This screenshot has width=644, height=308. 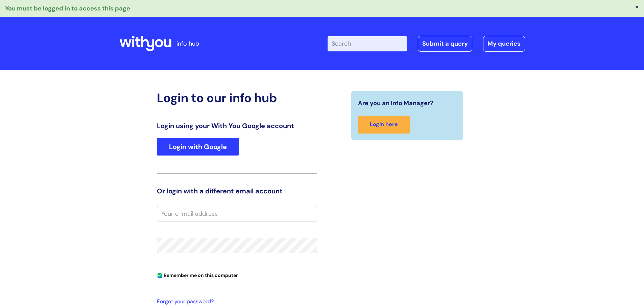 I want to click on h2: Login to our info hub, so click(x=237, y=98).